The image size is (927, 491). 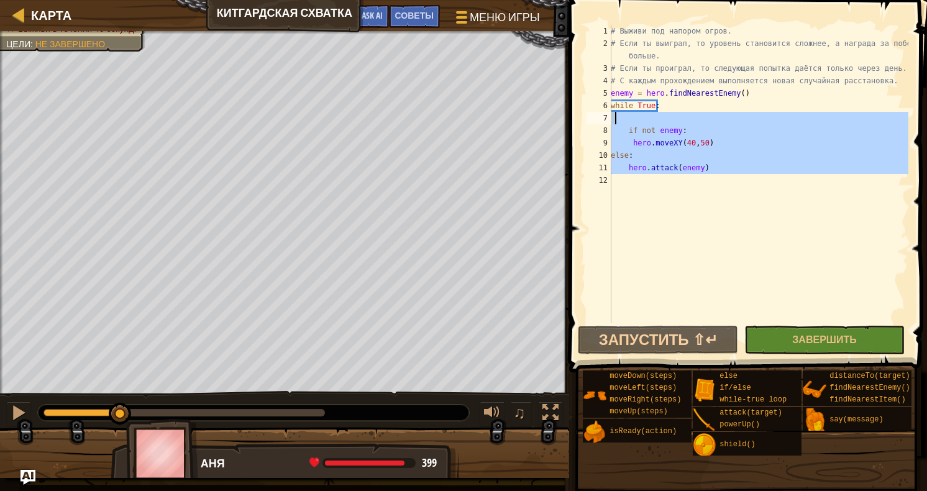 What do you see at coordinates (599, 143) in the screenshot?
I see `div: 9` at bounding box center [599, 143].